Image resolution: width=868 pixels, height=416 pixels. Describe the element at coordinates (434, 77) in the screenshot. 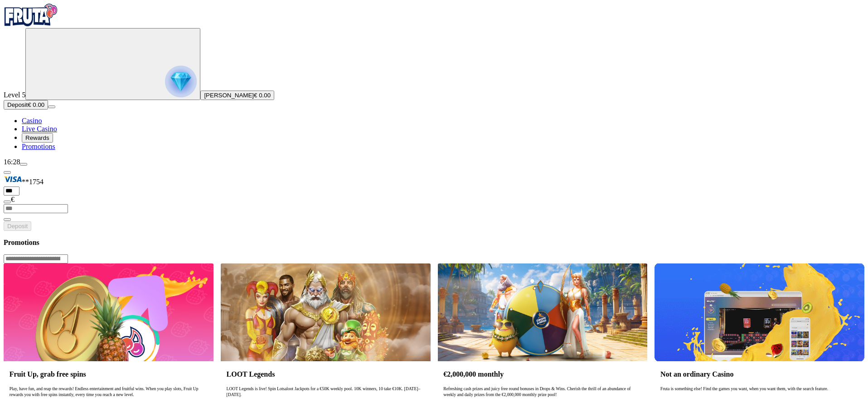

I see `nav: Primary` at that location.